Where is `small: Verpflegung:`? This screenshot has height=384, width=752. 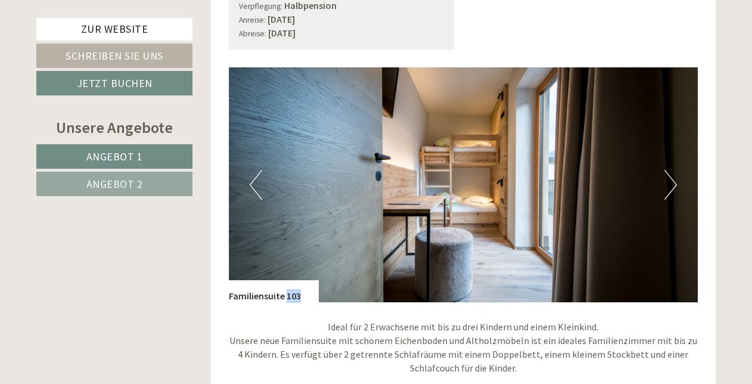 small: Verpflegung: is located at coordinates (260, 6).